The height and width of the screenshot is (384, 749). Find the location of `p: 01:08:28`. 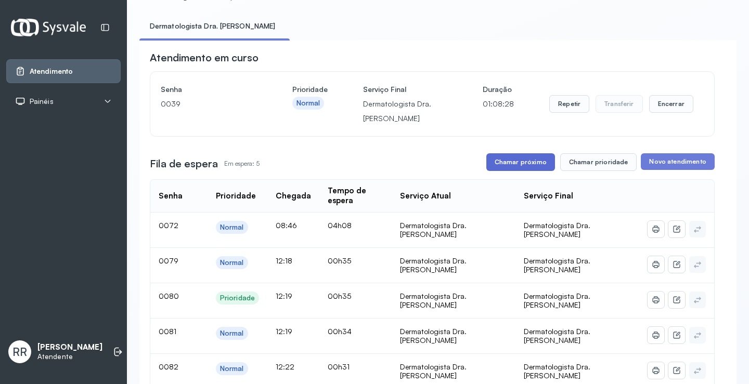

p: 01:08:28 is located at coordinates (498, 104).